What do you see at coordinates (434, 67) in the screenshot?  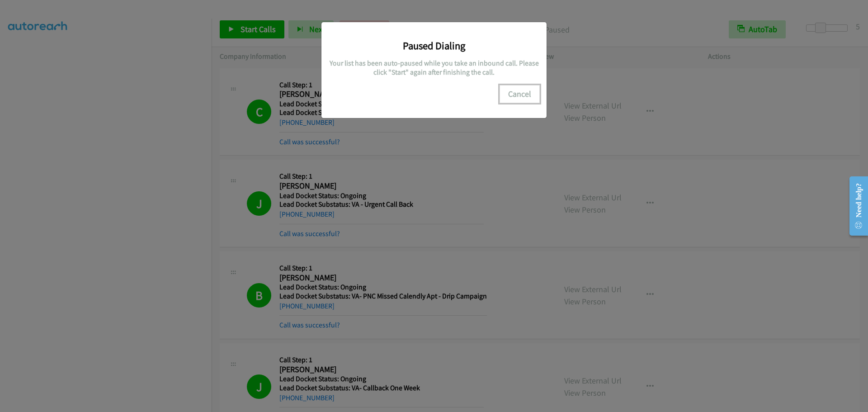 I see `h5: Your list has been auto-paused while you take an inbound call. Please click "Start" again after f...` at bounding box center [434, 67].